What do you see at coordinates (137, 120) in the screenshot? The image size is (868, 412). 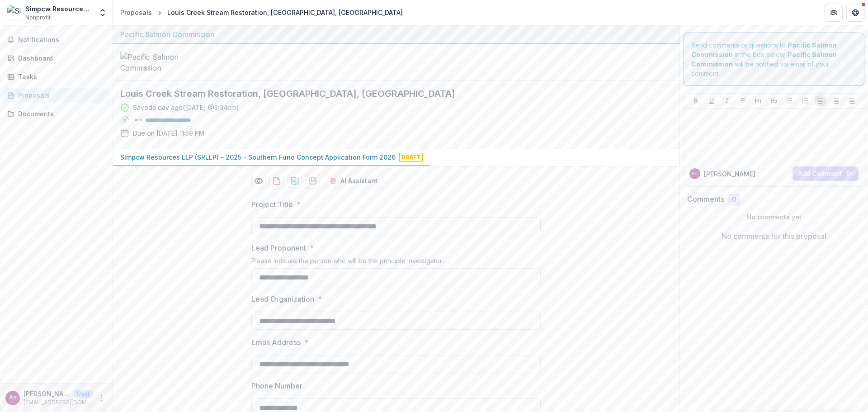 I see `p: 100 %` at bounding box center [137, 120].